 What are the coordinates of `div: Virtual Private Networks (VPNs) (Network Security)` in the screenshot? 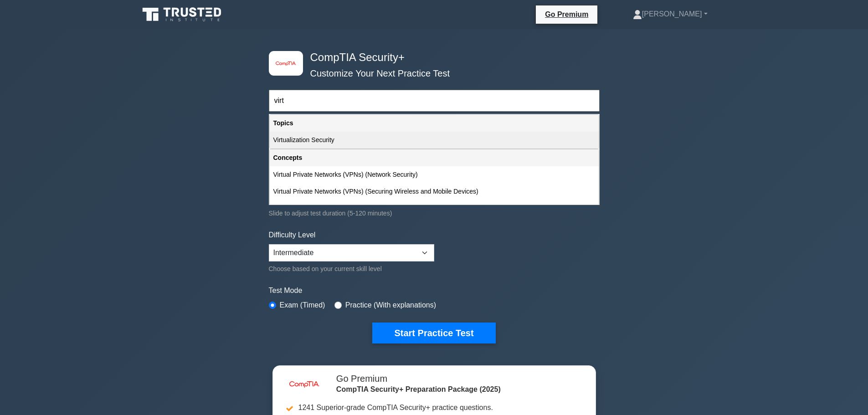 It's located at (434, 175).